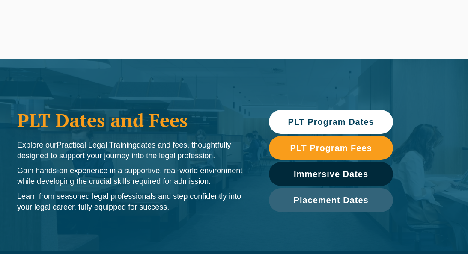 Image resolution: width=468 pixels, height=254 pixels. Describe the element at coordinates (134, 176) in the screenshot. I see `p: Gain hands-on experience in a supportive, real-world environment while developing the crucial ski...` at that location.